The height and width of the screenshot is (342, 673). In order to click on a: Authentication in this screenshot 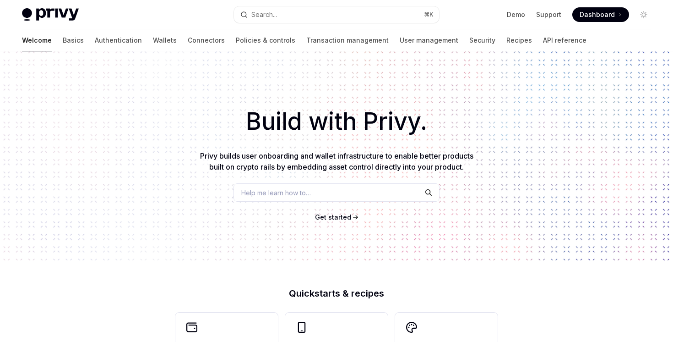, I will do `click(118, 40)`.